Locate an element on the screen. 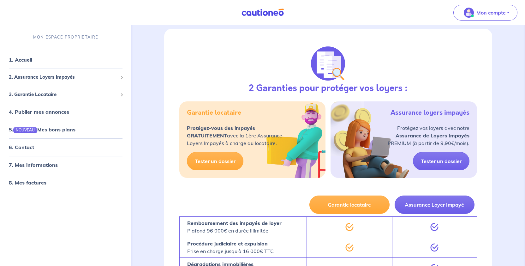 The image size is (525, 266). button: Garantie locataire is located at coordinates (350, 205).